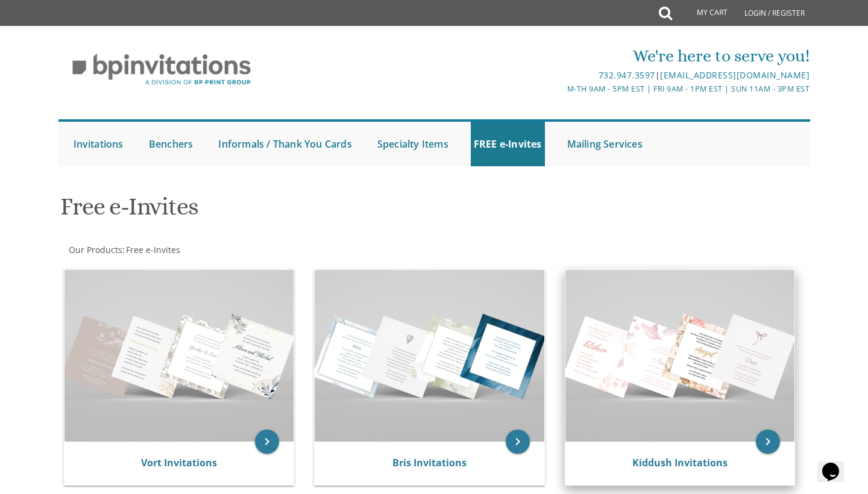 The width and height of the screenshot is (868, 494). I want to click on h1: Free e-Invites, so click(306, 211).